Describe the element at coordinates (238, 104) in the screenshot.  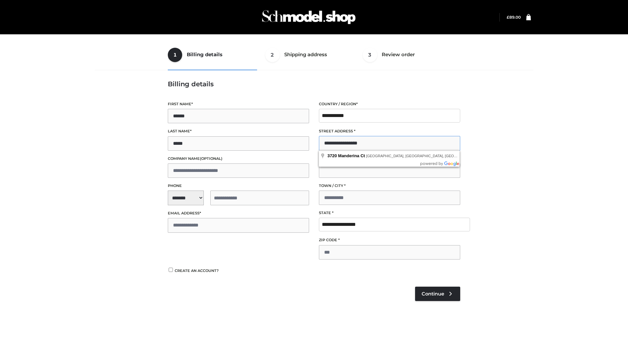
I see `label: First name` at that location.